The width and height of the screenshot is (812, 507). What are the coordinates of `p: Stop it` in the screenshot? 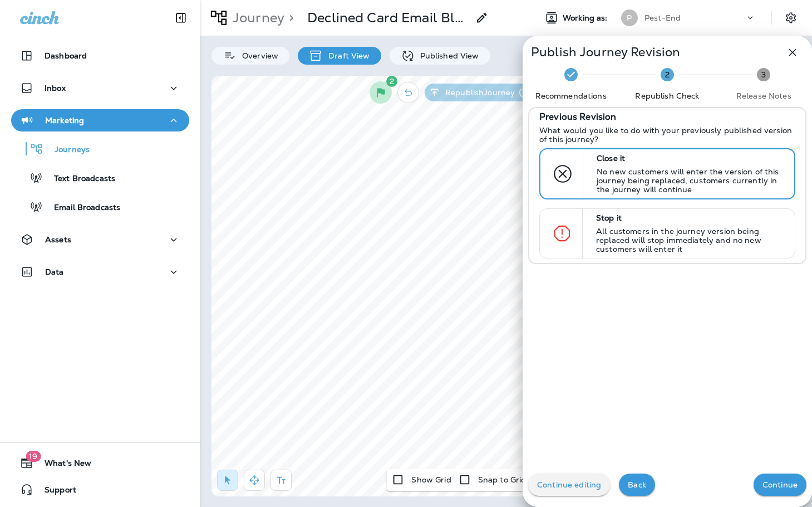 It's located at (690, 218).